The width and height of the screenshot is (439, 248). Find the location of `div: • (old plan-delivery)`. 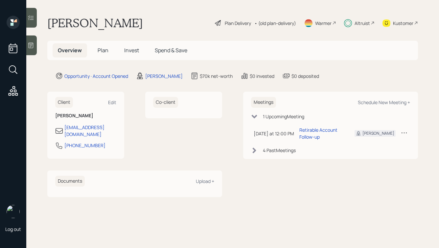

div: • (old plan-delivery) is located at coordinates (275, 23).